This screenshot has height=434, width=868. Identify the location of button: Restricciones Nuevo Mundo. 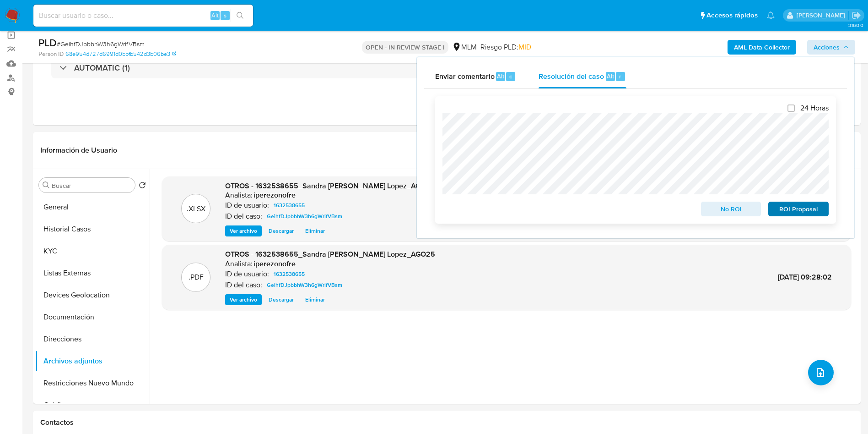
(92, 383).